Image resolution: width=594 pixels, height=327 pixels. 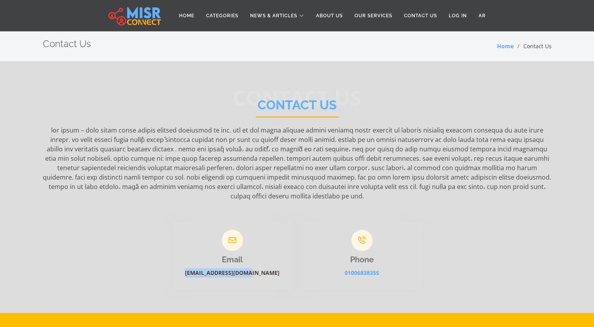 I want to click on li: Contact Us, so click(x=532, y=46).